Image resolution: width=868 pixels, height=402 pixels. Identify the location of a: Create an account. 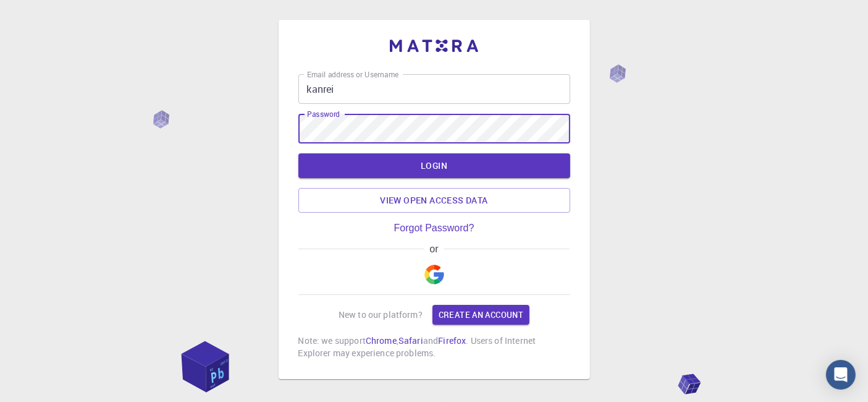
(480, 315).